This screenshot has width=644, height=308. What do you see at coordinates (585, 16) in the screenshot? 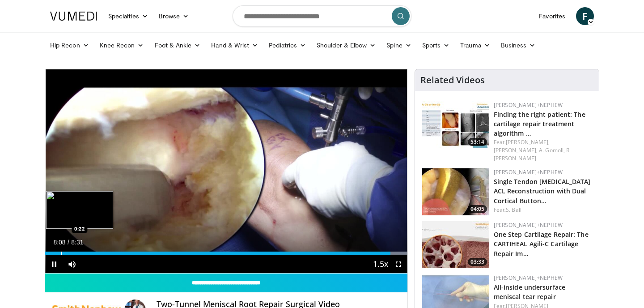
I see `span: F` at bounding box center [585, 16].